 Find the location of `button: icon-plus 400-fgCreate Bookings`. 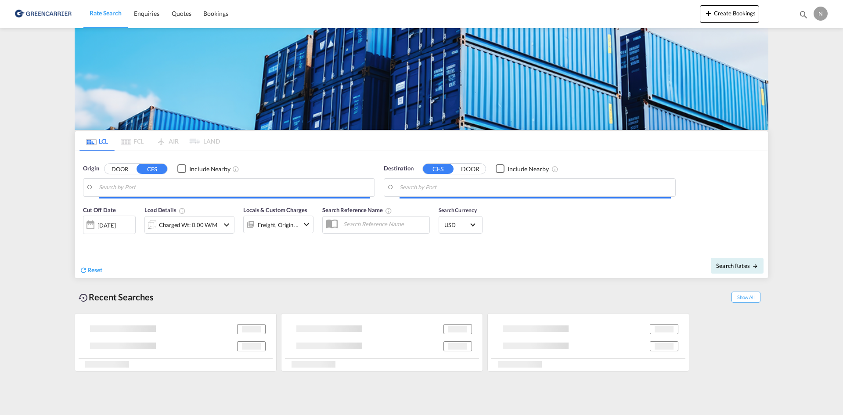

button: icon-plus 400-fgCreate Bookings is located at coordinates (730, 14).